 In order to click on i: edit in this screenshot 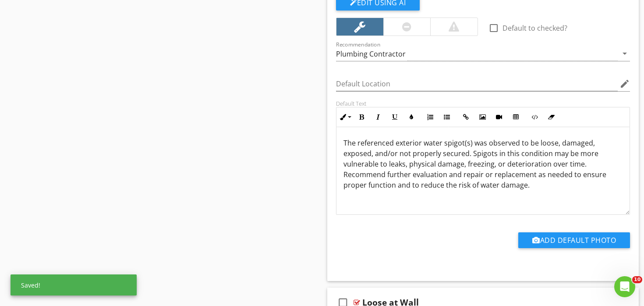, I will do `click(625, 84)`.